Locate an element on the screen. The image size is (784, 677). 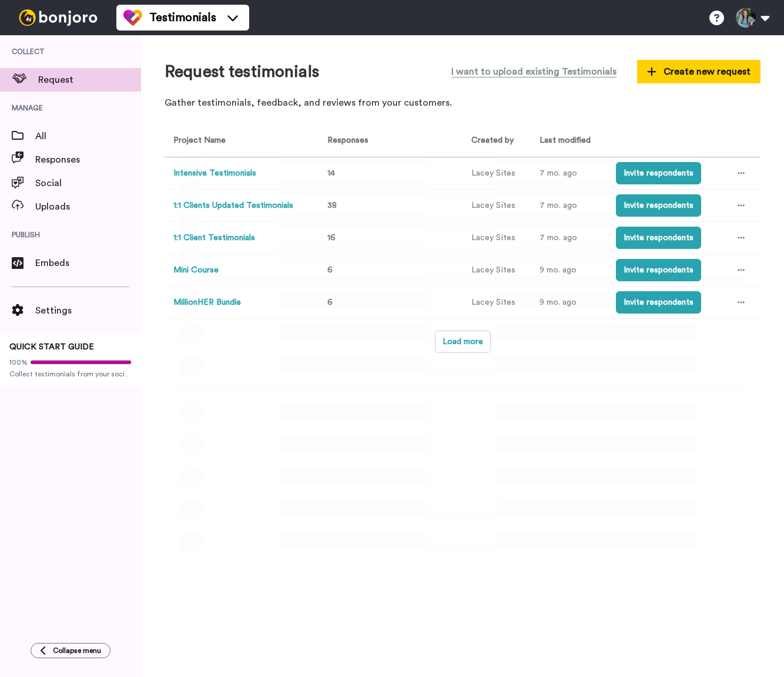
span: All is located at coordinates (89, 136).